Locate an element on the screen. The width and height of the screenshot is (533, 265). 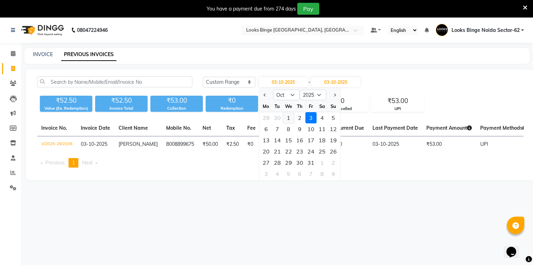
td: ₹53.00 is located at coordinates (449, 144).